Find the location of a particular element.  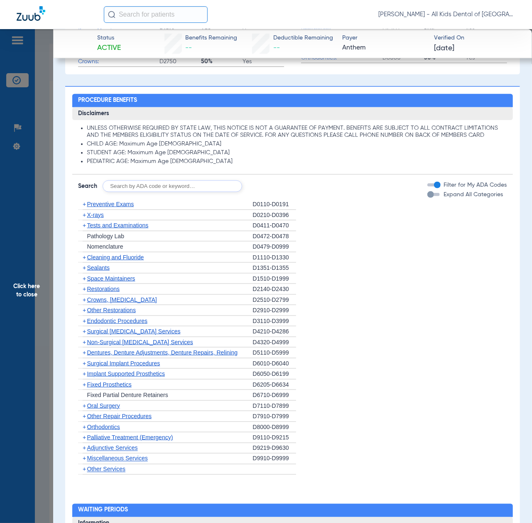

span: X-rays is located at coordinates (95, 215).